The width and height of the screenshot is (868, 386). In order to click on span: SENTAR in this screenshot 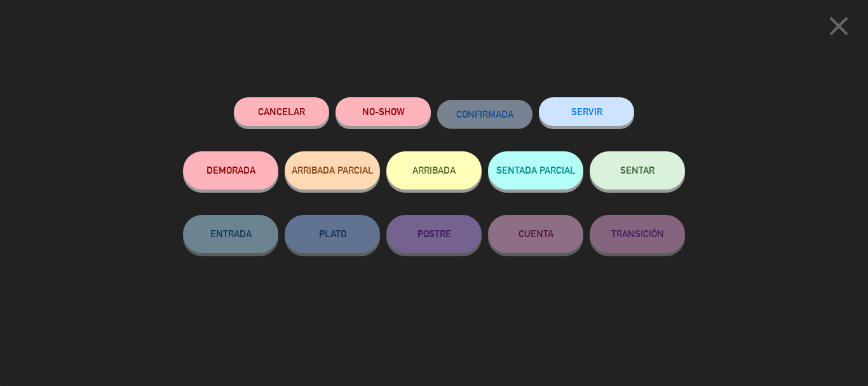, I will do `click(637, 170)`.